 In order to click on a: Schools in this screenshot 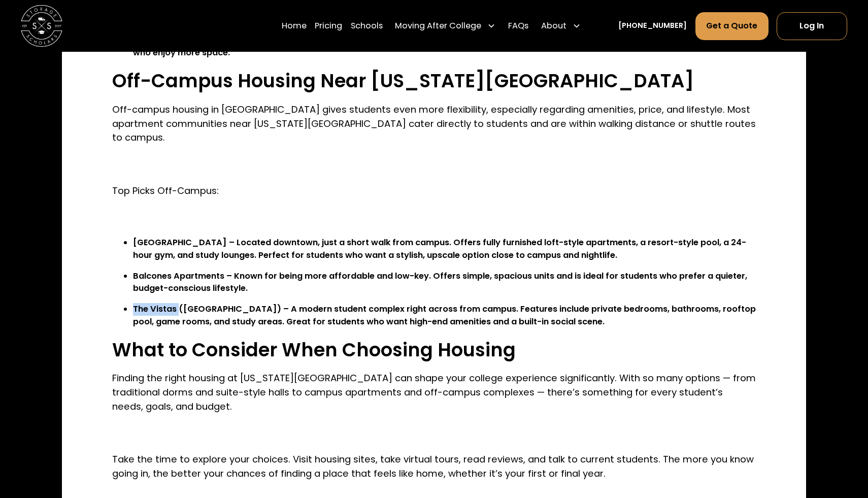, I will do `click(366, 26)`.